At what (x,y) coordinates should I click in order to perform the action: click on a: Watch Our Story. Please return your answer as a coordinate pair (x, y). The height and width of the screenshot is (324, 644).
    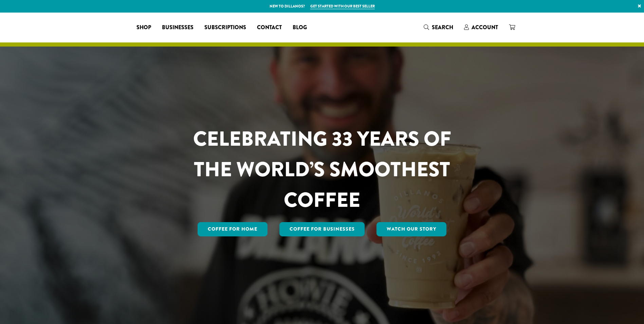
    Looking at the image, I should click on (411, 230).